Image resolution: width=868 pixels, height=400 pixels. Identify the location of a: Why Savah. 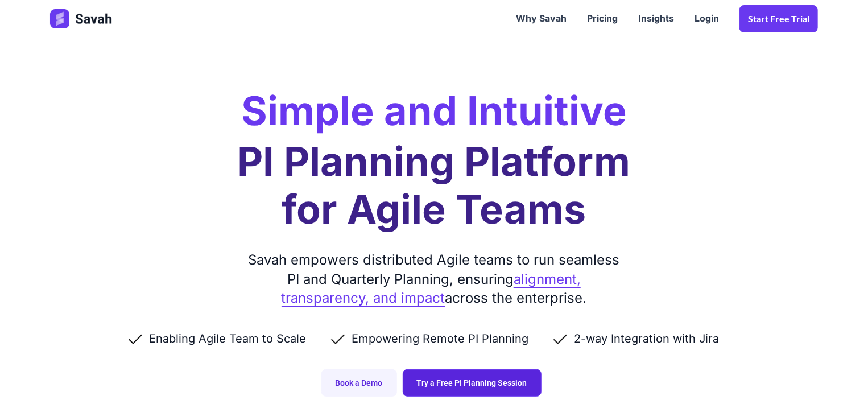
(541, 19).